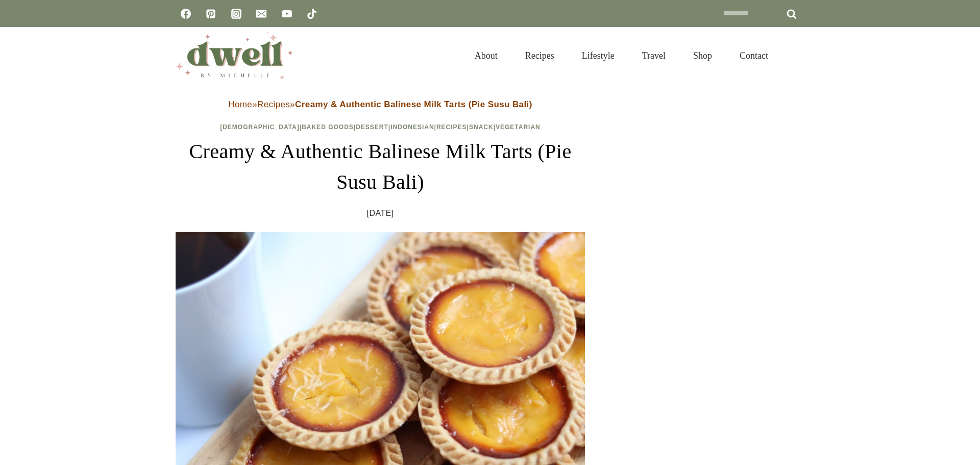 This screenshot has width=980, height=465. I want to click on a: Dessert, so click(372, 127).